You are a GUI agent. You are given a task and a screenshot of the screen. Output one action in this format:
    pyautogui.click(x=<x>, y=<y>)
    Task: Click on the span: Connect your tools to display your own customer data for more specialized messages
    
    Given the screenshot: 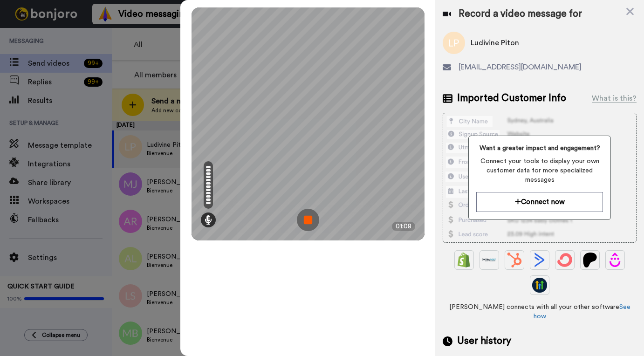 What is the action you would take?
    pyautogui.click(x=539, y=171)
    